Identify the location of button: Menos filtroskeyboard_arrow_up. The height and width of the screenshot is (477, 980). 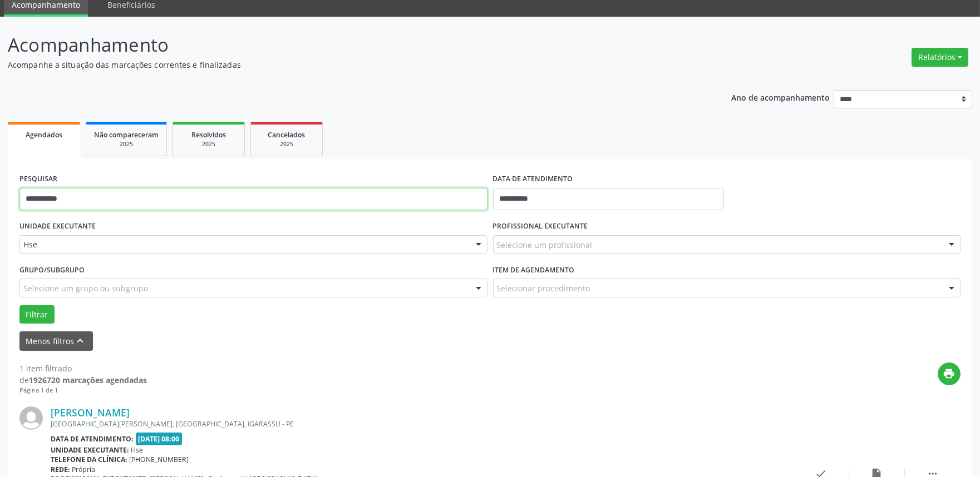
(56, 341).